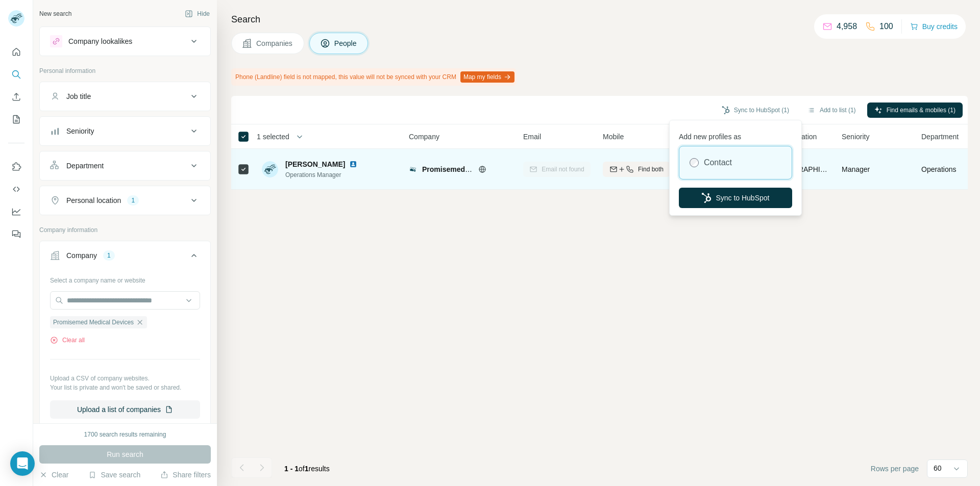 This screenshot has width=980, height=486. I want to click on button: Sync to HubSpot (1), so click(756, 110).